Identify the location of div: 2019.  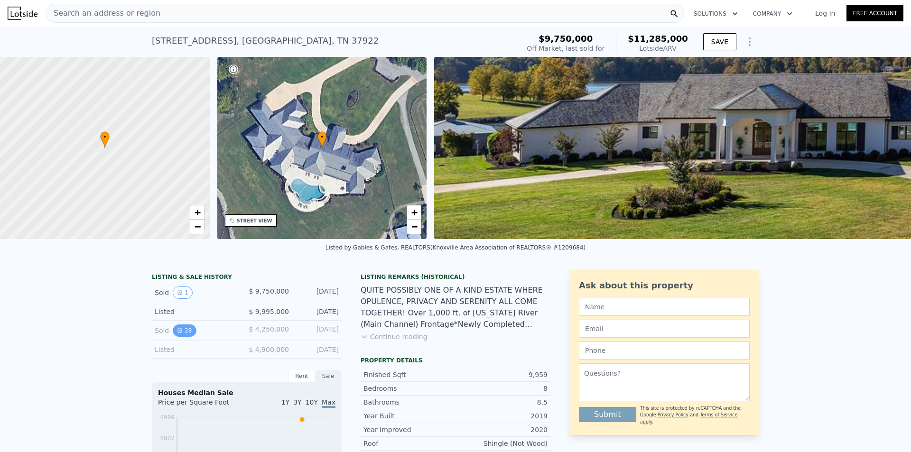
(502, 416).